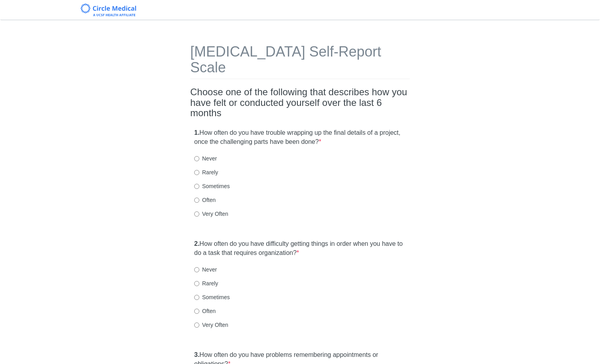  I want to click on strong: 1., so click(196, 133).